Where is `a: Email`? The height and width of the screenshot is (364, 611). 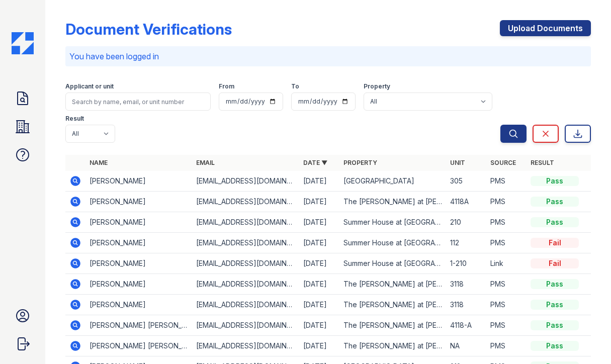 a: Email is located at coordinates (206, 163).